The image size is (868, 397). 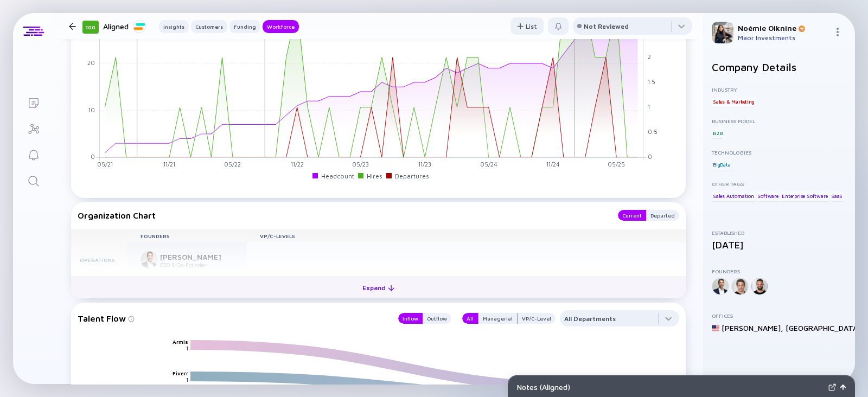 What do you see at coordinates (469, 318) in the screenshot?
I see `div: All` at bounding box center [469, 318].